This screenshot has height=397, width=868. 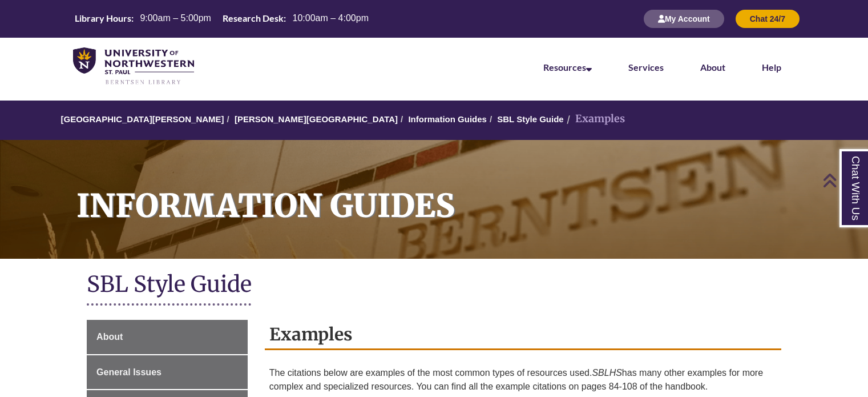 What do you see at coordinates (684, 19) in the screenshot?
I see `button: My Account` at bounding box center [684, 19].